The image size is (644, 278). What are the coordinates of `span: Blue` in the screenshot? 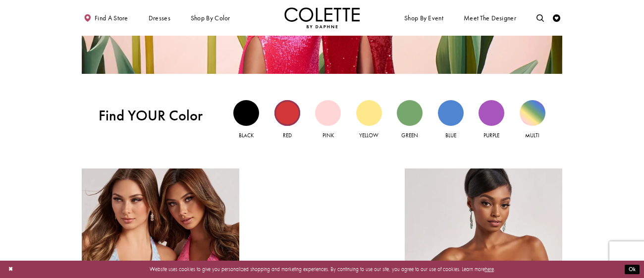 It's located at (451, 135).